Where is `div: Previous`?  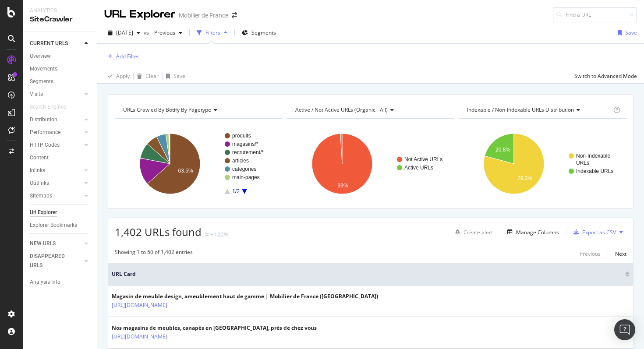 div: Previous is located at coordinates (590, 253).